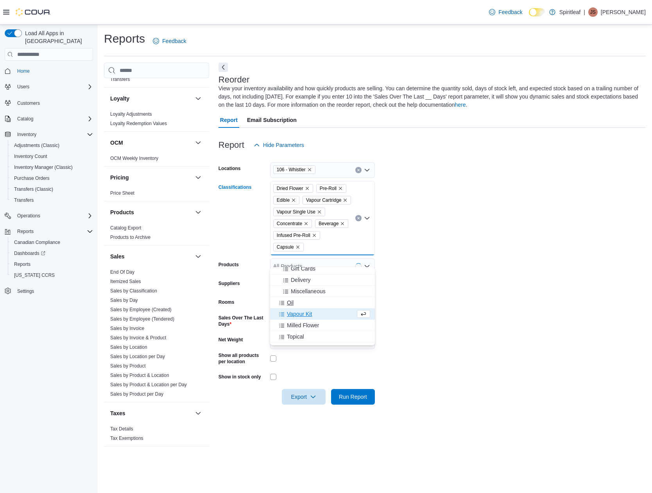 Image resolution: width=652 pixels, height=493 pixels. I want to click on a: Canadian Compliance, so click(37, 243).